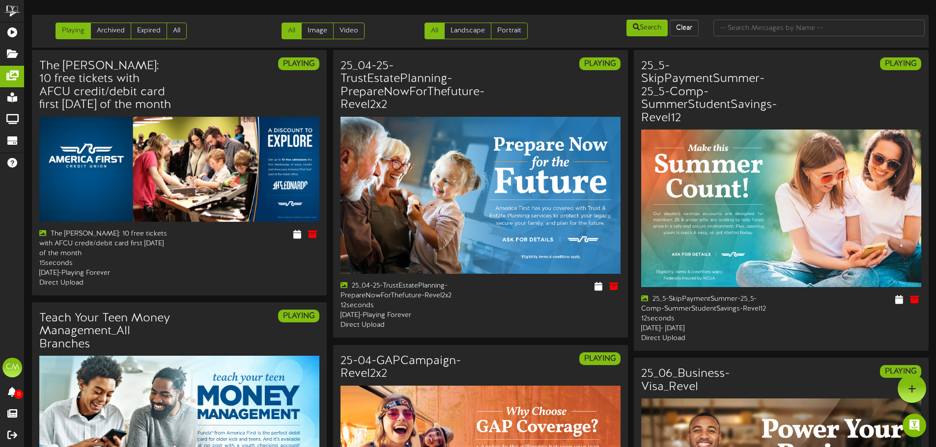 Image resolution: width=936 pixels, height=447 pixels. I want to click on img: 8c7e49ea-5c5c-43f0-8ab7-3fdc96eb5e0c.png, so click(781, 208).